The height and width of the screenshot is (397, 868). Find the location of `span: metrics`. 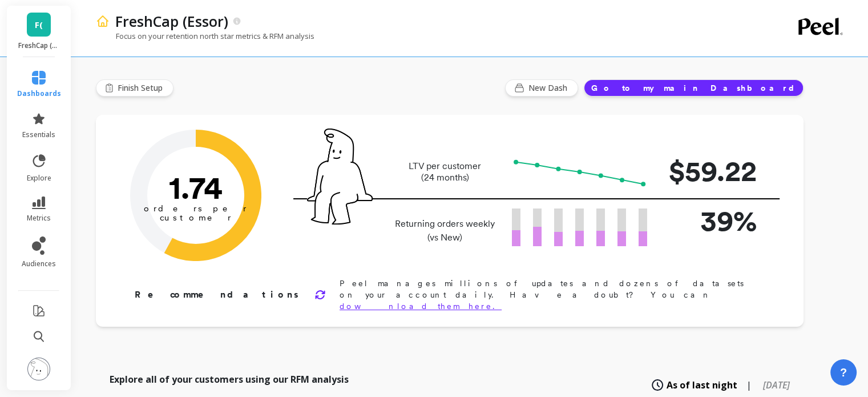

span: metrics is located at coordinates (39, 218).